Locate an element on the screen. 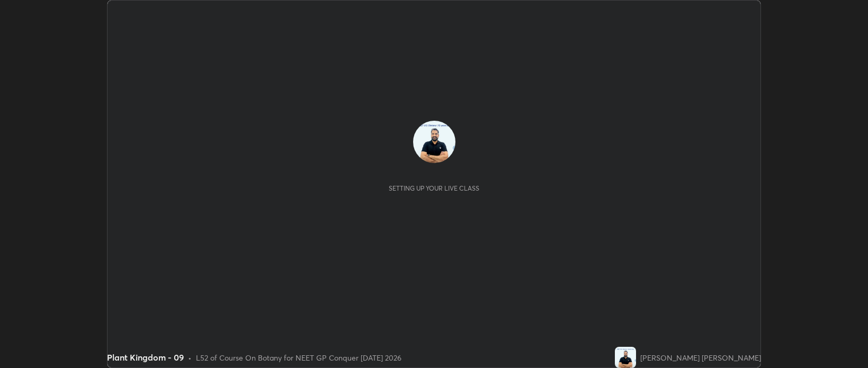  div: Setting up your live class is located at coordinates (434, 188).